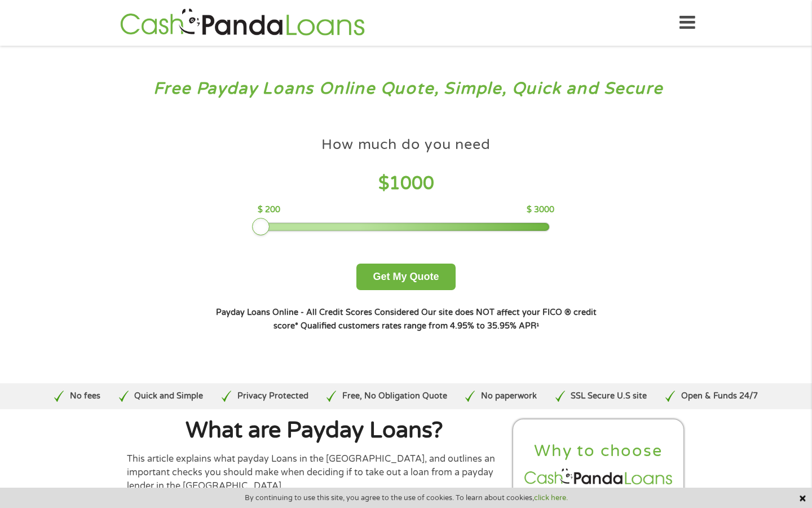  Describe the element at coordinates (242, 22) in the screenshot. I see `img: GetLoanNow Logo` at that location.